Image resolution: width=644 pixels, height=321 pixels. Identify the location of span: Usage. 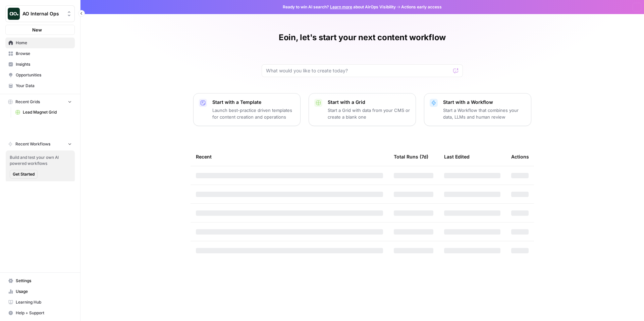
(44, 292).